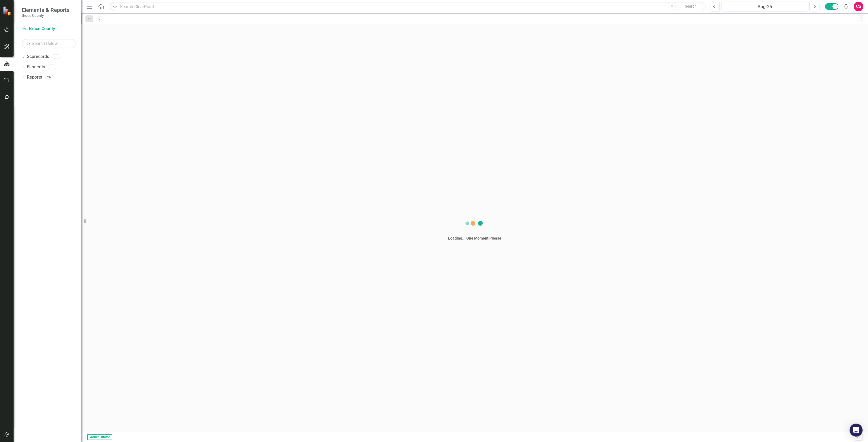 This screenshot has width=868, height=442. Describe the element at coordinates (38, 57) in the screenshot. I see `a: Scorecards` at that location.